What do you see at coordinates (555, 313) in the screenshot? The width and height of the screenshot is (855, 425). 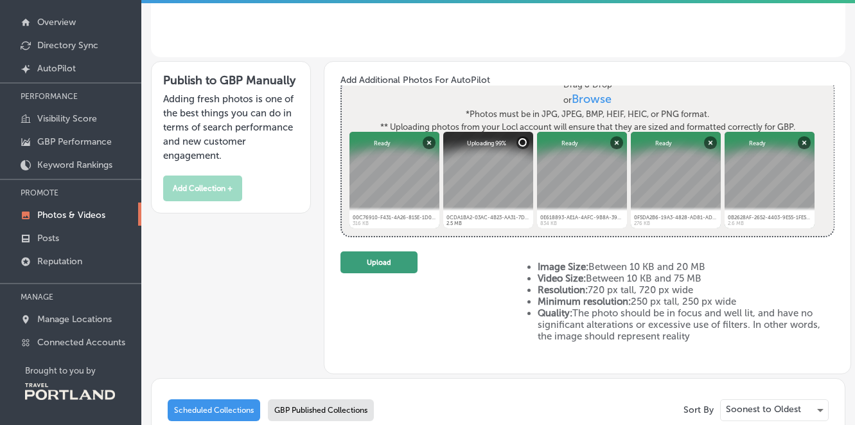 I see `strong: Quality:` at bounding box center [555, 313].